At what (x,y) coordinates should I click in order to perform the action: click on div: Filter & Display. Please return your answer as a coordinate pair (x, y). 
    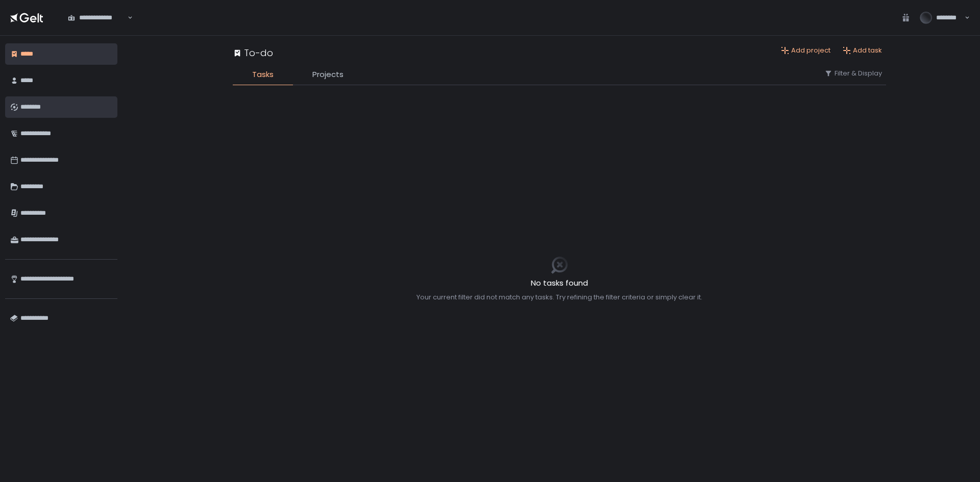
    Looking at the image, I should click on (853, 73).